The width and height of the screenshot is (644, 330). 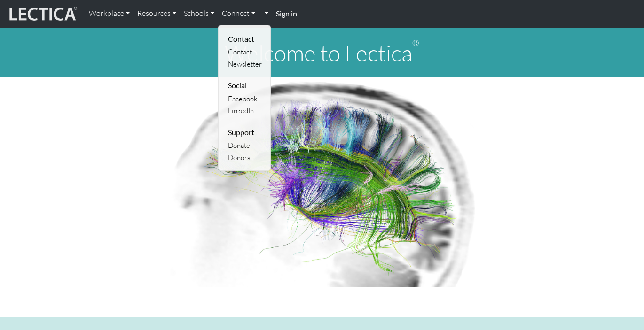 I want to click on li: Social, so click(x=245, y=86).